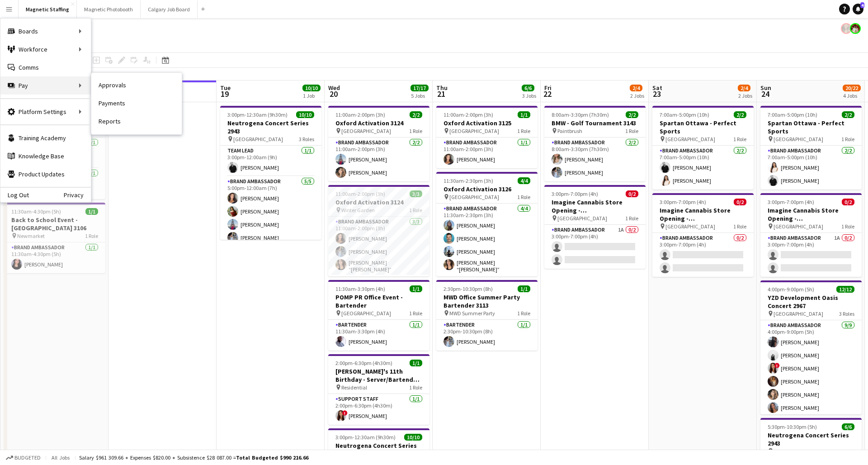 The height and width of the screenshot is (465, 868). I want to click on div: Boards, so click(46, 31).